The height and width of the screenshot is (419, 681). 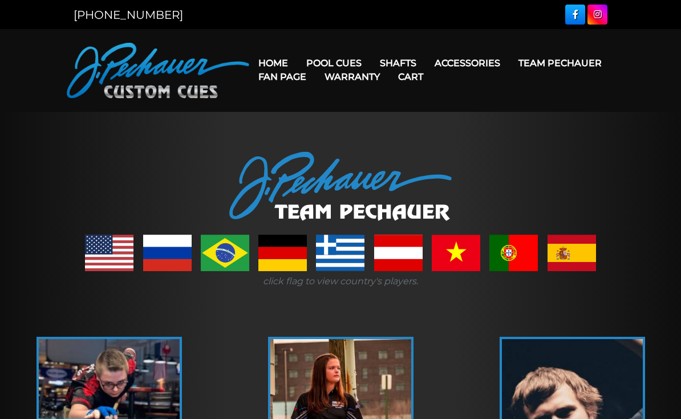 What do you see at coordinates (158, 70) in the screenshot?
I see `img: Pechauer Custom Cues` at bounding box center [158, 70].